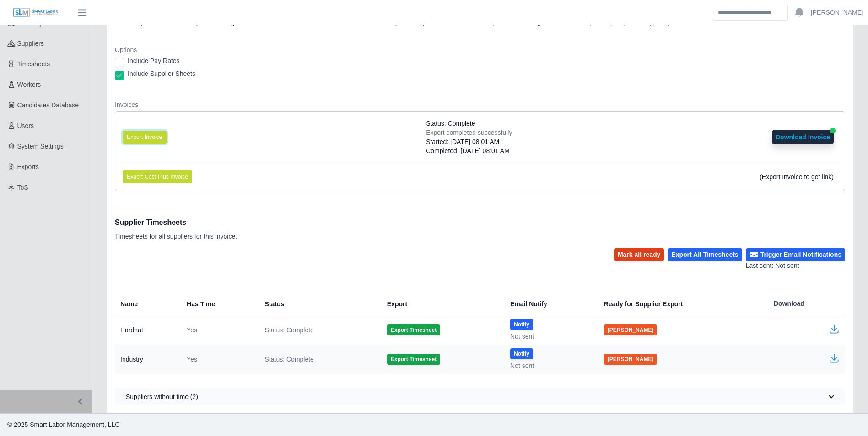  What do you see at coordinates (147, 304) in the screenshot?
I see `th: Name` at bounding box center [147, 304].